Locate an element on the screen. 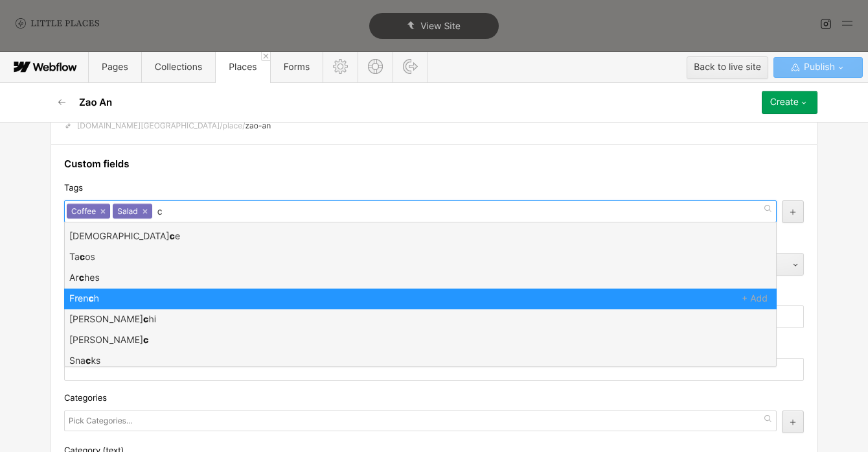  span: Places is located at coordinates (242, 67).